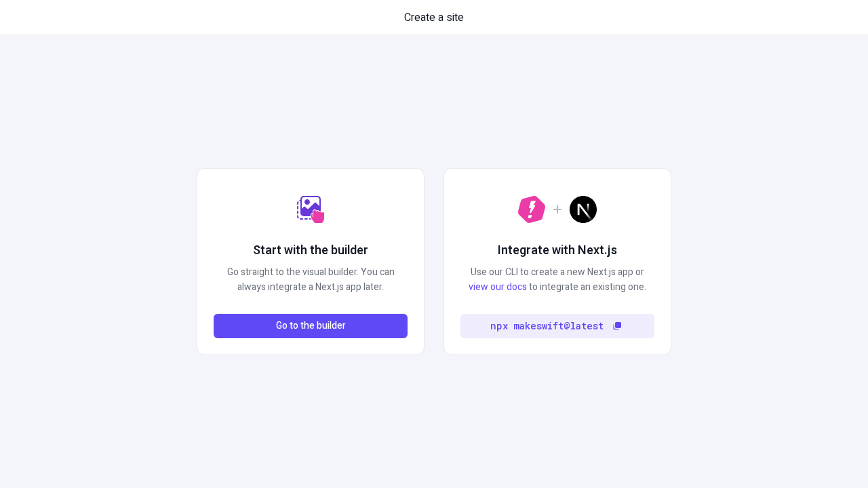 This screenshot has width=868, height=488. I want to click on p: Use our CLI to create a new Next.js app or to integrate an existing one., so click(557, 280).